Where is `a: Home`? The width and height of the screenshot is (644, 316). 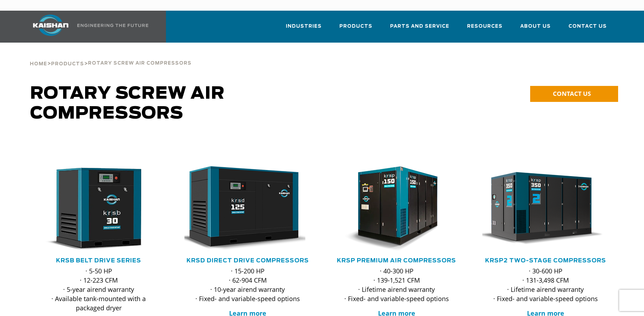 a: Home is located at coordinates (38, 63).